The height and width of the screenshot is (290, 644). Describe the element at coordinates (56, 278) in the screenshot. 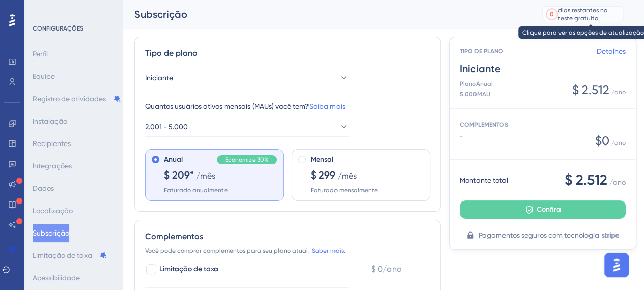

I see `button: Acessibilidade` at that location.